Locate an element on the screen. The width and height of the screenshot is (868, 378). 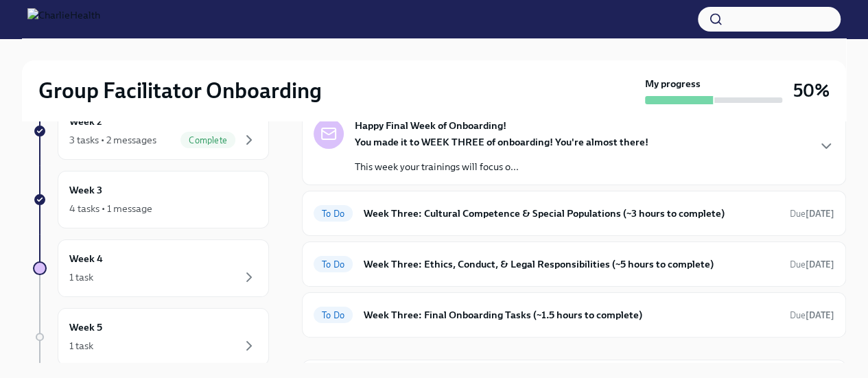
strong: My progress is located at coordinates (673, 84).